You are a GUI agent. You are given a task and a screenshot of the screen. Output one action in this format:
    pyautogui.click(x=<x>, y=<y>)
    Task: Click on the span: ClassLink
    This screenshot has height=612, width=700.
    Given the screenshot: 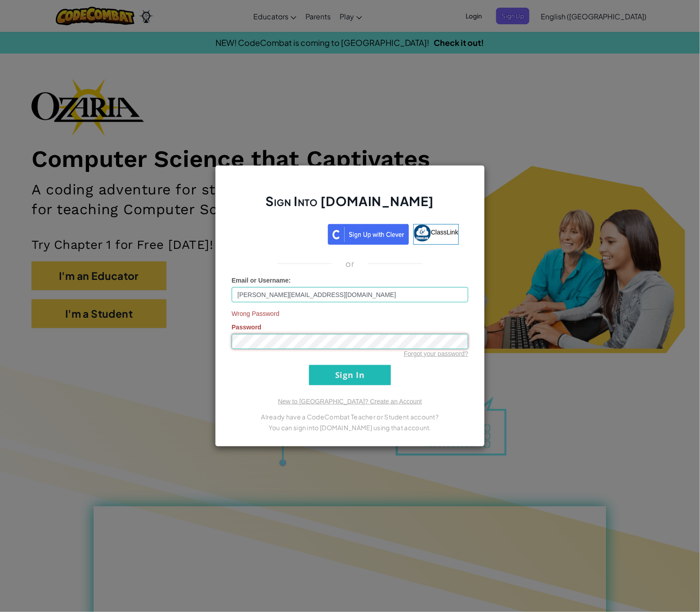 What is the action you would take?
    pyautogui.click(x=444, y=233)
    